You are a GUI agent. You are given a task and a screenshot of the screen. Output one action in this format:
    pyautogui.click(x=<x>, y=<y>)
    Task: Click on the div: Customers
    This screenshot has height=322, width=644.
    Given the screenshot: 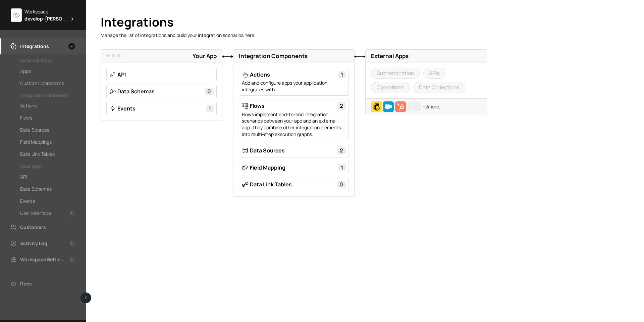 What is the action you would take?
    pyautogui.click(x=33, y=227)
    